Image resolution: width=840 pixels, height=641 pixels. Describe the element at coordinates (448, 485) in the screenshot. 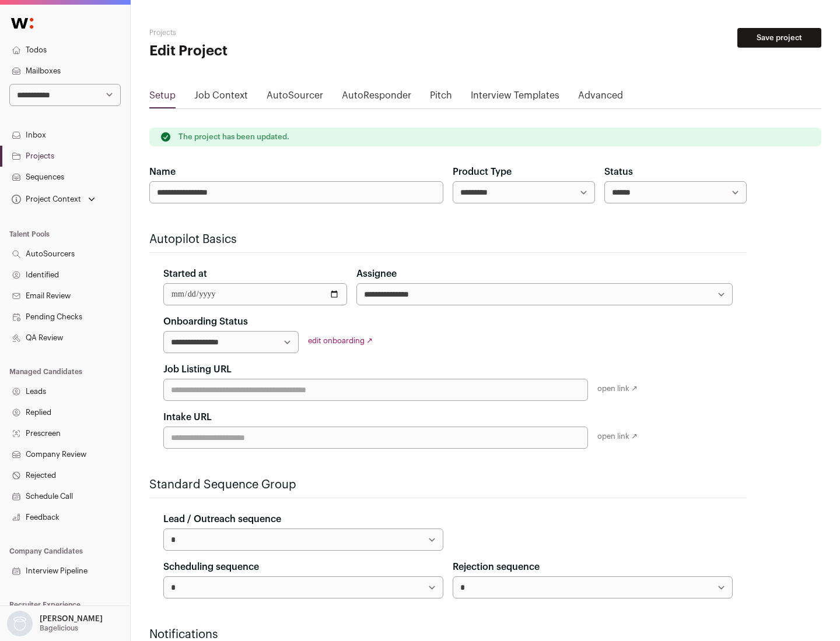

I see `h2: Standard Sequence Group` at that location.